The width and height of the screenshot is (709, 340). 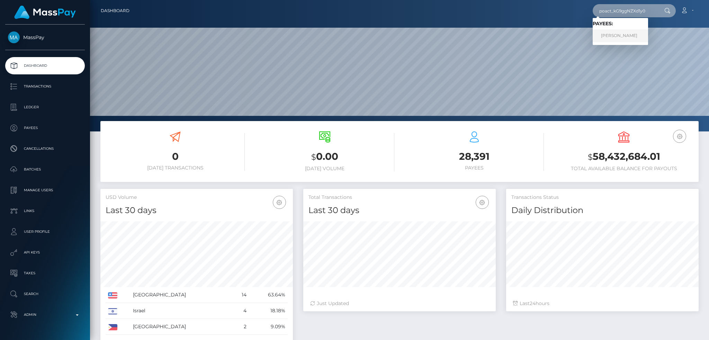 What do you see at coordinates (621, 24) in the screenshot?
I see `h6: Payees:` at bounding box center [621, 24].